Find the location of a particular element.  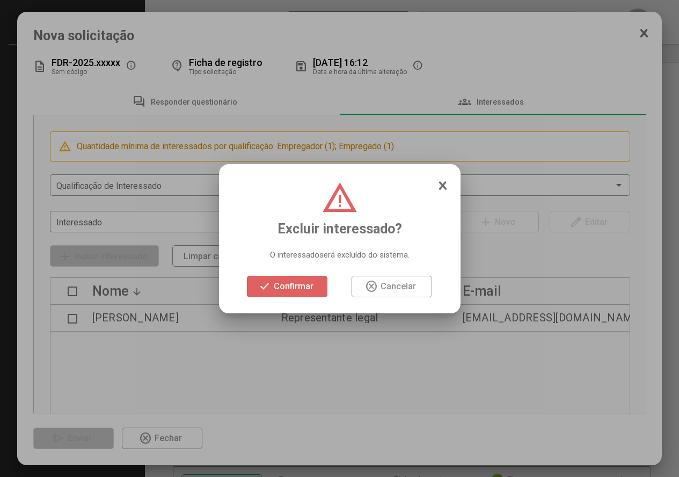

span: Excluir interessado? is located at coordinates (340, 229).